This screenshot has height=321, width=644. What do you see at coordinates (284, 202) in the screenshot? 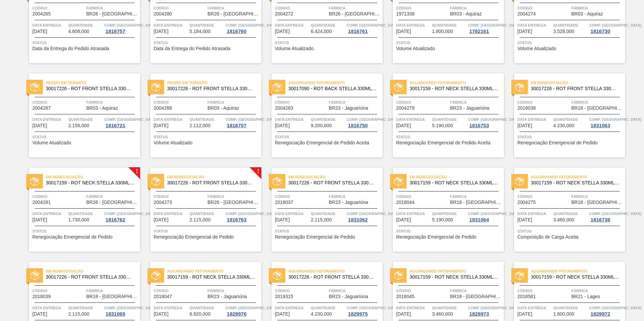
I see `span: 2018037` at bounding box center [284, 202].